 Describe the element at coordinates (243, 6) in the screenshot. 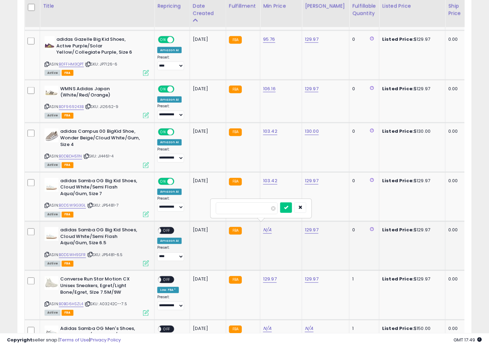

I see `div: Fulfillment` at that location.